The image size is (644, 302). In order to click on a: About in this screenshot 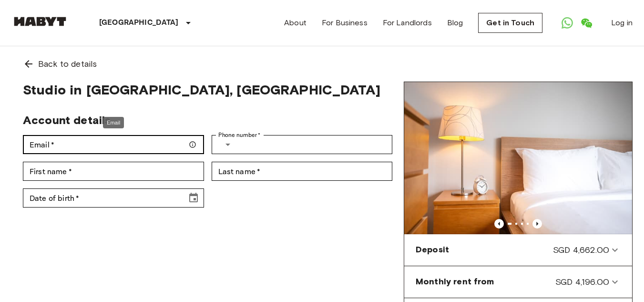, I will do `click(296, 23)`.